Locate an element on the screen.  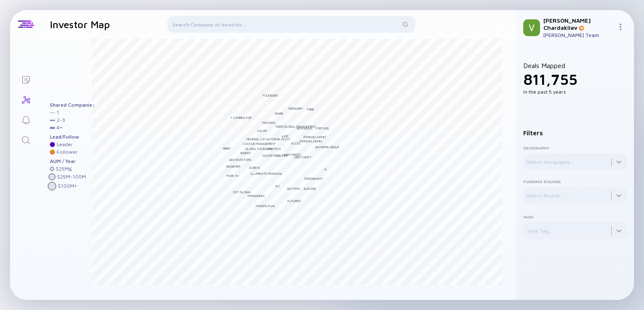
h1: Investor Map is located at coordinates (80, 25).